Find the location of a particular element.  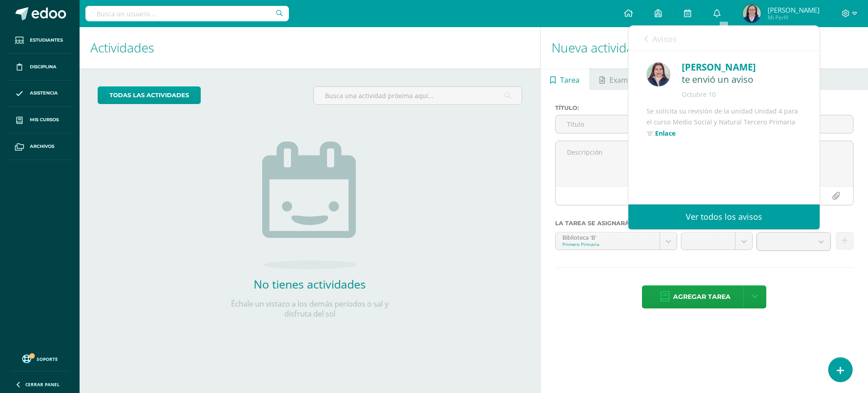

a: Soporte is located at coordinates (40, 358).